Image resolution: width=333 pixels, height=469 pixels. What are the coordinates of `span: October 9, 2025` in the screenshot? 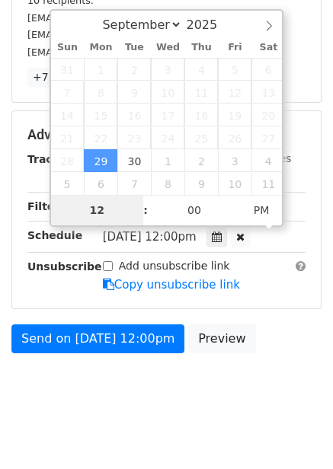 It's located at (201, 184).